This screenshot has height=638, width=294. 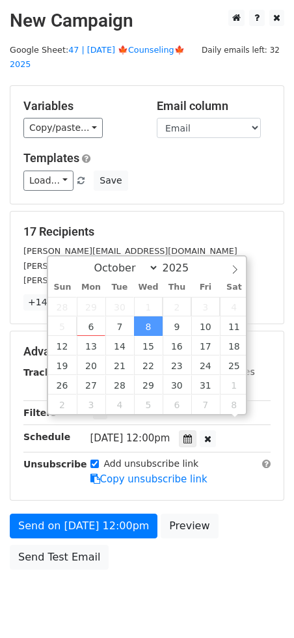 I want to click on span: Wed, so click(x=148, y=287).